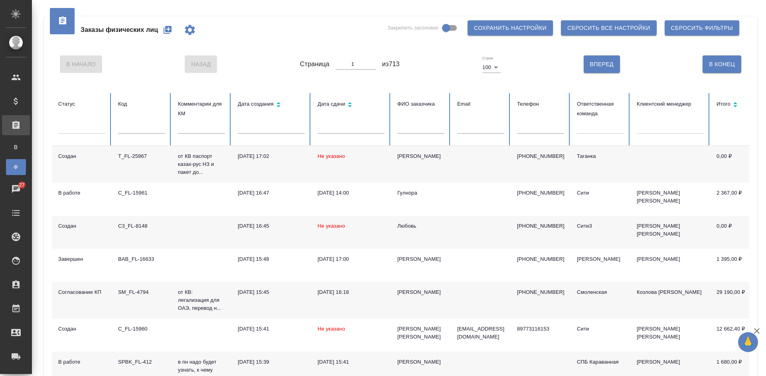 The width and height of the screenshot is (766, 376). What do you see at coordinates (201, 300) in the screenshot?
I see `p: от КВ: легализация для ОАЭ, перевод н...` at bounding box center [201, 300].